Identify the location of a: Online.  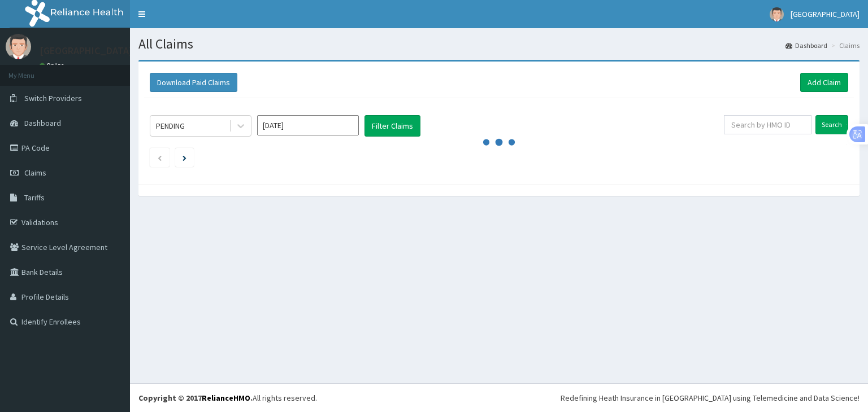
(53, 66).